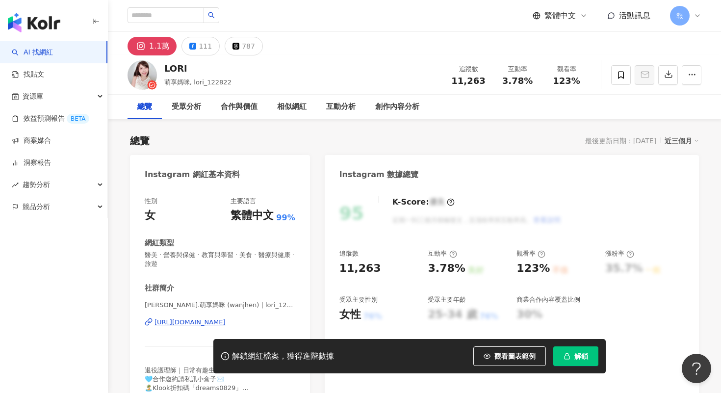 This screenshot has width=721, height=393. Describe the element at coordinates (205, 46) in the screenshot. I see `div: 111` at that location.